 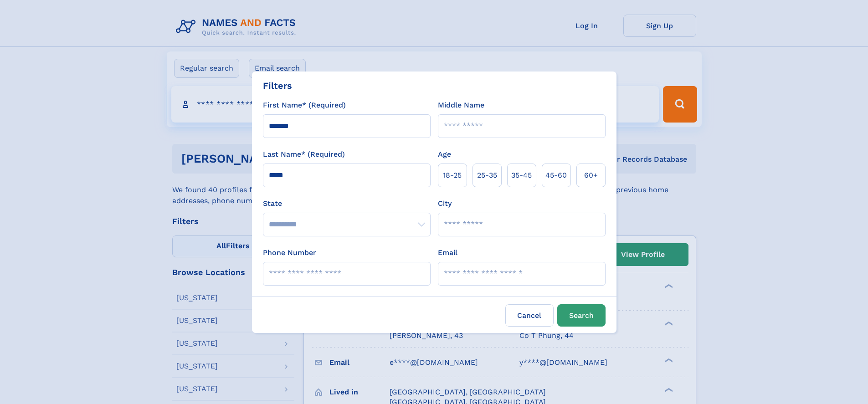 What do you see at coordinates (487, 175) in the screenshot?
I see `span: 25‑35` at bounding box center [487, 175].